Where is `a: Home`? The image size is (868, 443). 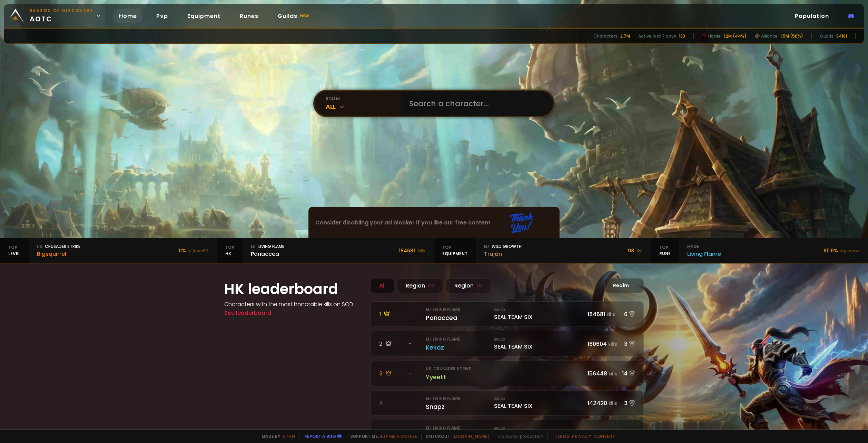
a: Home is located at coordinates (128, 16).